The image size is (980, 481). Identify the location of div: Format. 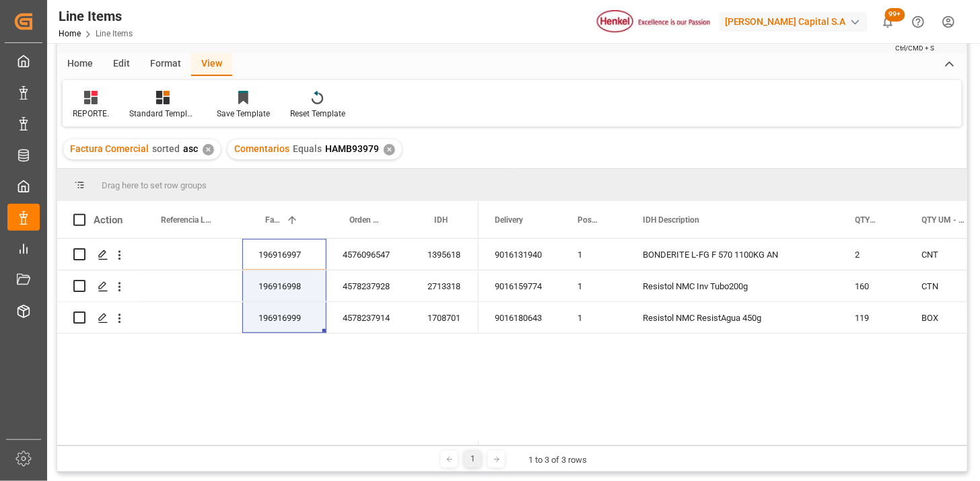
(166, 65).